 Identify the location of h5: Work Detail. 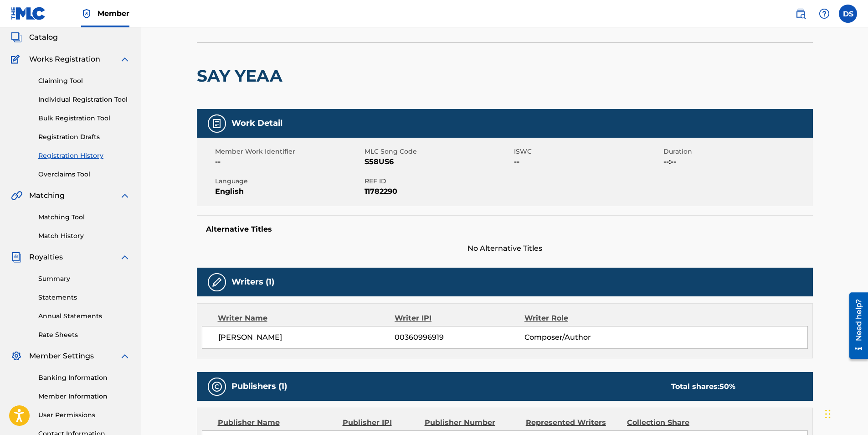
(257, 123).